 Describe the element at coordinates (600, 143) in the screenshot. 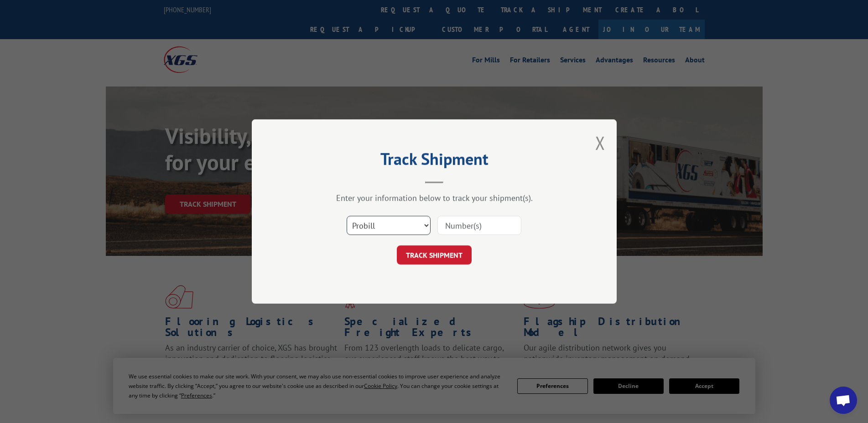

I see `button: Close modal` at that location.